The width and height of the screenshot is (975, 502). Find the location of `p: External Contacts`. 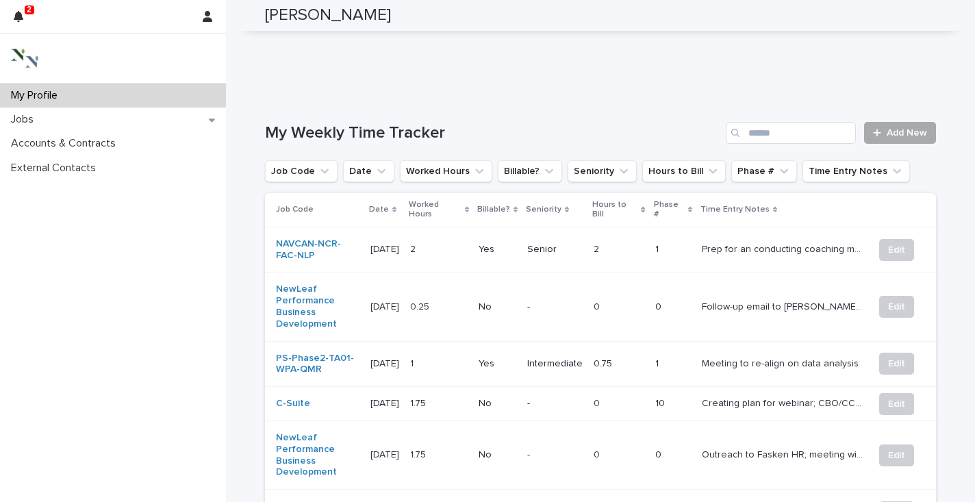

p: External Contacts is located at coordinates (56, 168).